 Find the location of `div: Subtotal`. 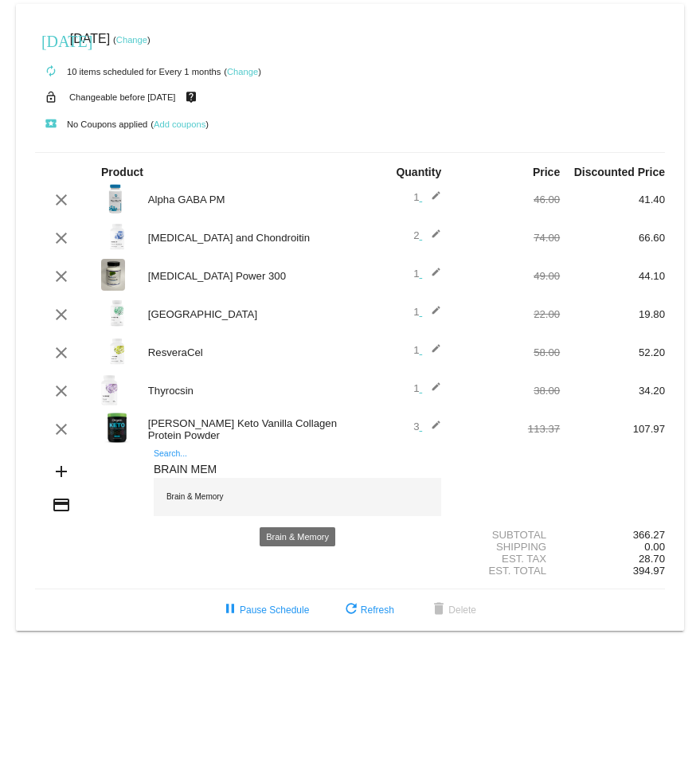

div: Subtotal is located at coordinates (507, 535).